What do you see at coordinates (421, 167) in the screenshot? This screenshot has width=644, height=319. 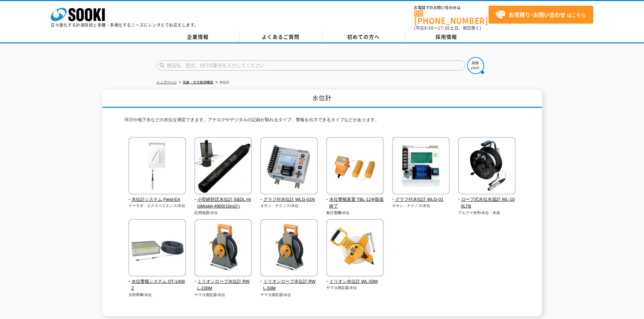 I see `img: グラフ付水位計 WLG-01` at bounding box center [421, 167].